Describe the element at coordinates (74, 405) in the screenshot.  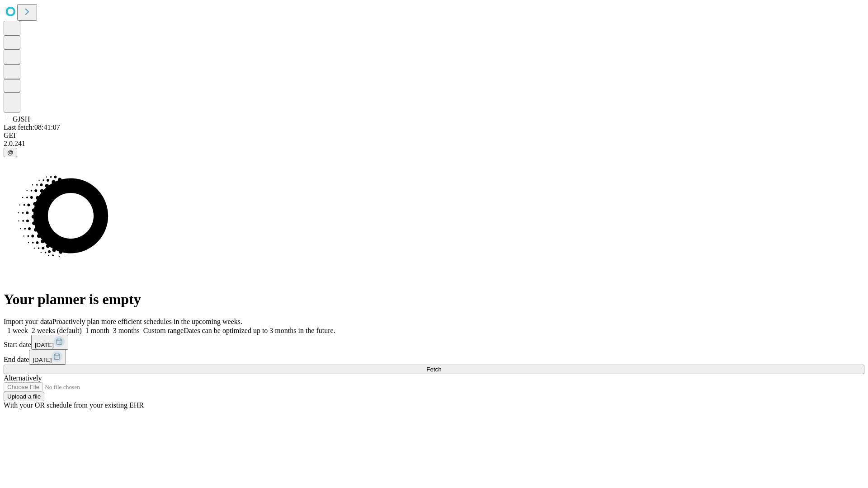
I see `span: With your OR schedule from your existing EHR` at that location.